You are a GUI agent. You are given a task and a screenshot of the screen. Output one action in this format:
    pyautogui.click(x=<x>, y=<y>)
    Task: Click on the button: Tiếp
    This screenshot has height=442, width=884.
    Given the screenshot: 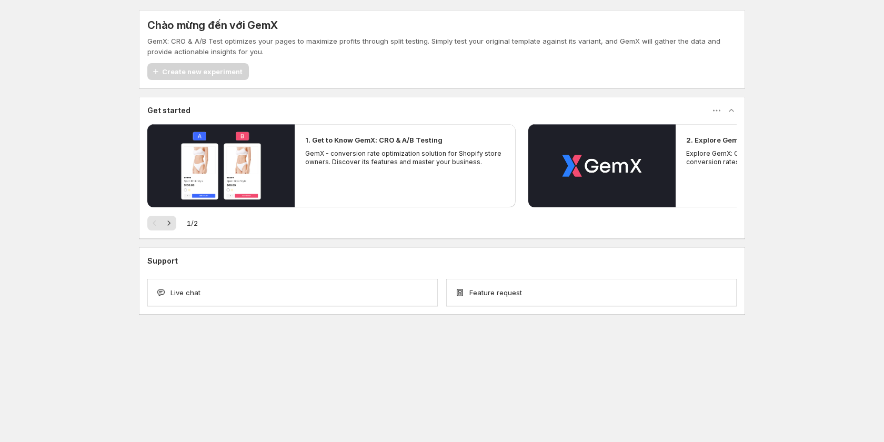 What is the action you would take?
    pyautogui.click(x=169, y=223)
    